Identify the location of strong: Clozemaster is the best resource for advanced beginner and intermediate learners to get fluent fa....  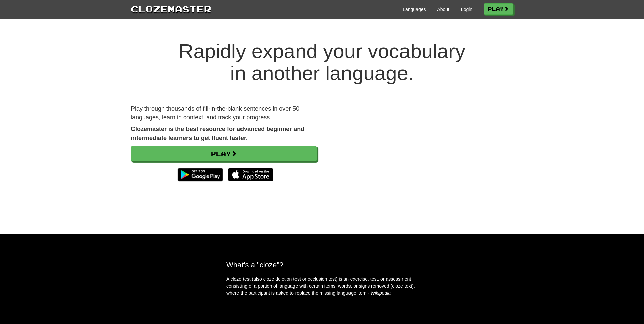
(217, 134).